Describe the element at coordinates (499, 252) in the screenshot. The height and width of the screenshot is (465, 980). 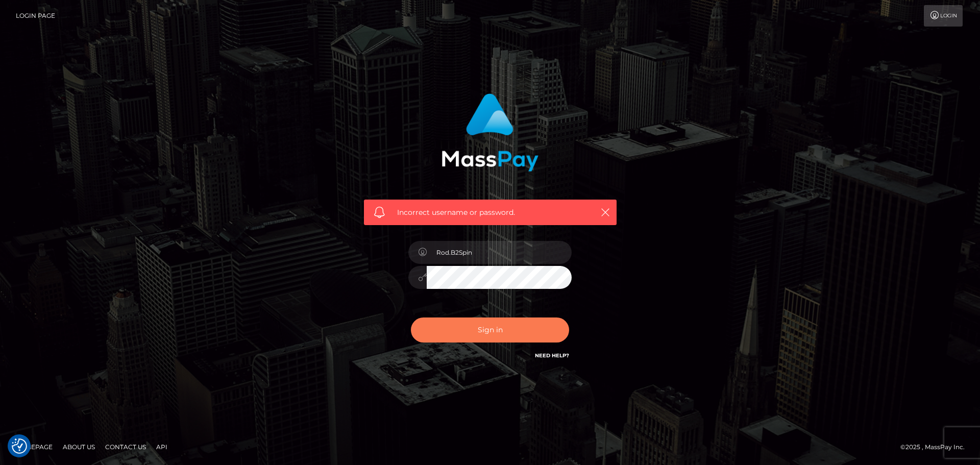
I see `input: Username...` at that location.